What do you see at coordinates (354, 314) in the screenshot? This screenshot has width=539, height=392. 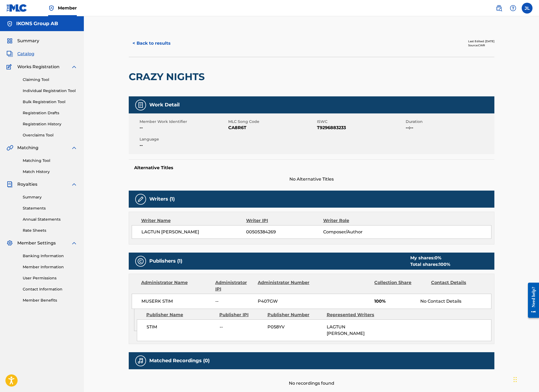 I see `div: Represented Writers` at bounding box center [354, 314].